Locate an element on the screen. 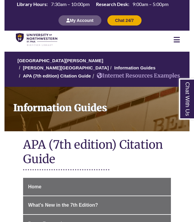 This screenshot has width=194, height=222. table: Hours Today is located at coordinates (93, 5).